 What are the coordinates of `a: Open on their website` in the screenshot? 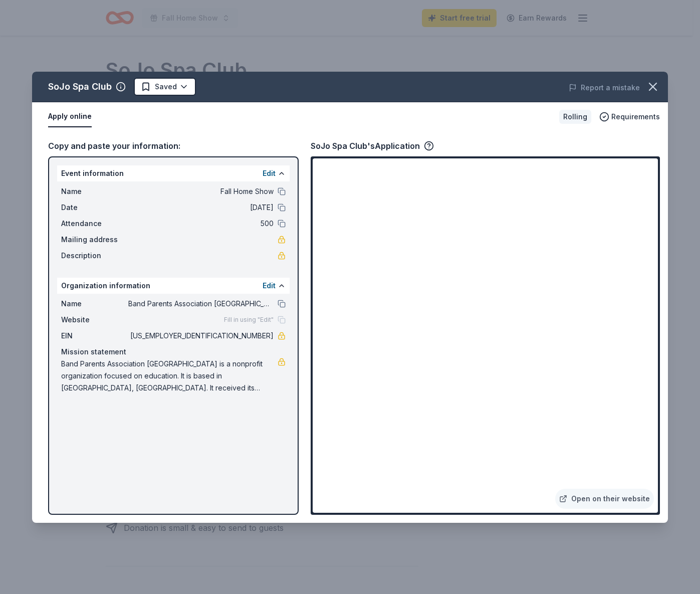 It's located at (604, 499).